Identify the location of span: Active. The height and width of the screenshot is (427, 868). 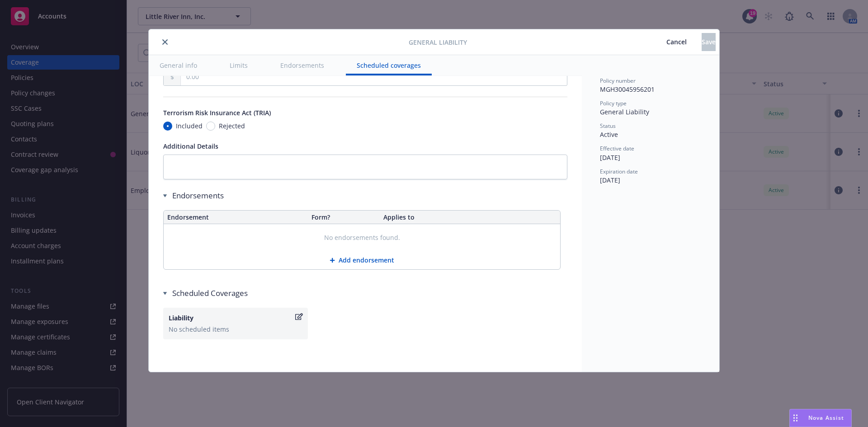
(609, 134).